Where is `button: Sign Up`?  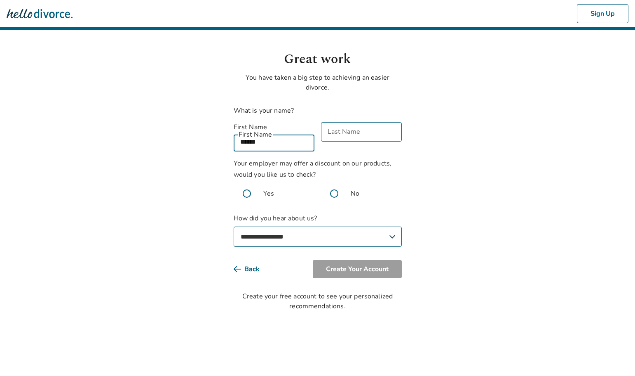
button: Sign Up is located at coordinates (603, 14).